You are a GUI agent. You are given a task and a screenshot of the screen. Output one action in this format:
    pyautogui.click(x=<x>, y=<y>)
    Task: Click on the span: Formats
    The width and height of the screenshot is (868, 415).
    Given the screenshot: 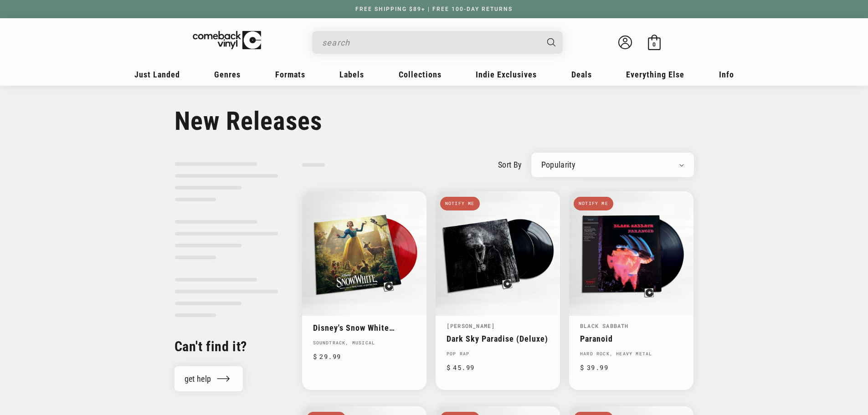 What is the action you would take?
    pyautogui.click(x=290, y=75)
    